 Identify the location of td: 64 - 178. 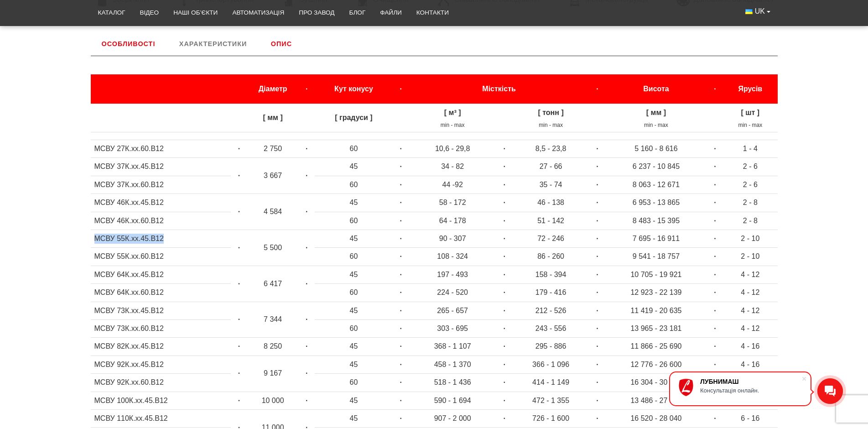
(452, 220).